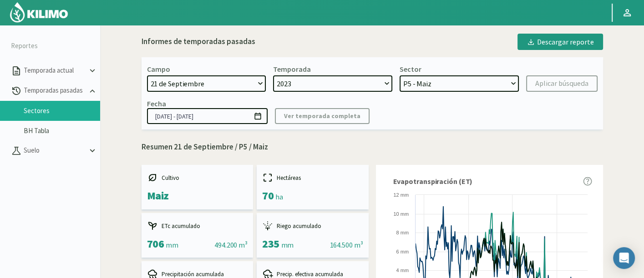 This screenshot has height=278, width=644. Describe the element at coordinates (561, 42) in the screenshot. I see `div: Descargar reporte` at that location.